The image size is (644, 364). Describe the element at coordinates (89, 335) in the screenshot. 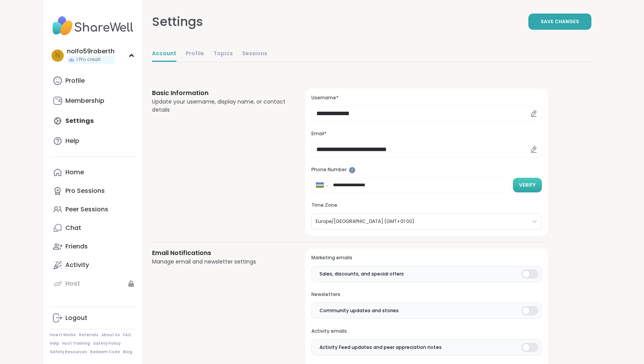

I see `a: Referrals` at that location.